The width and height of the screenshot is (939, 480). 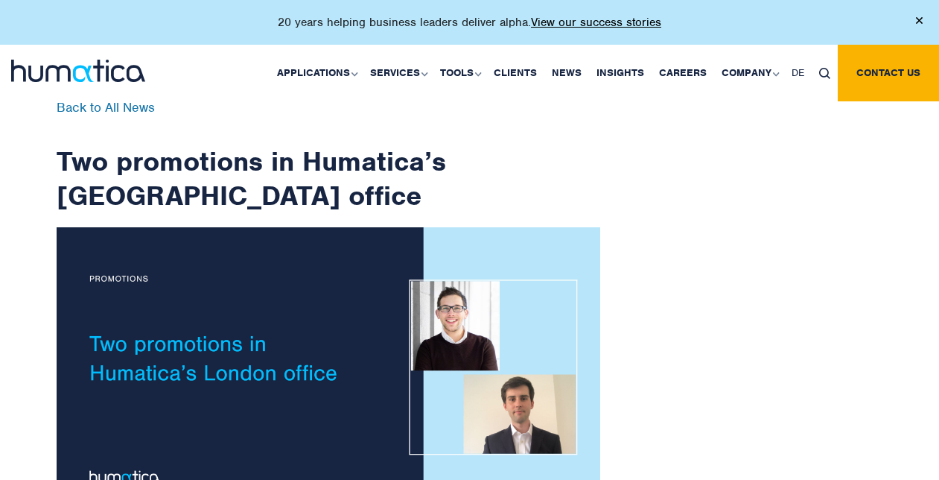 I want to click on a: Tools, so click(x=460, y=73).